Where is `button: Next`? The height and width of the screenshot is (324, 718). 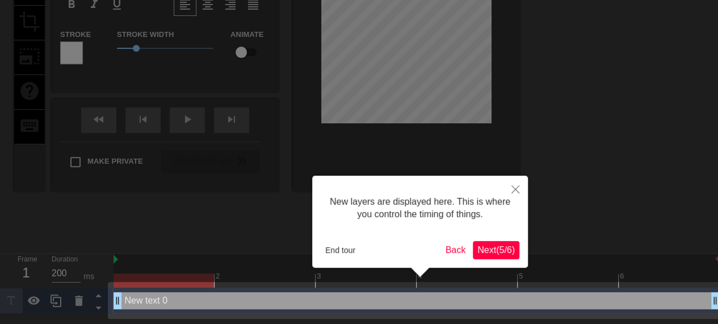
button: Next is located at coordinates (496, 250).